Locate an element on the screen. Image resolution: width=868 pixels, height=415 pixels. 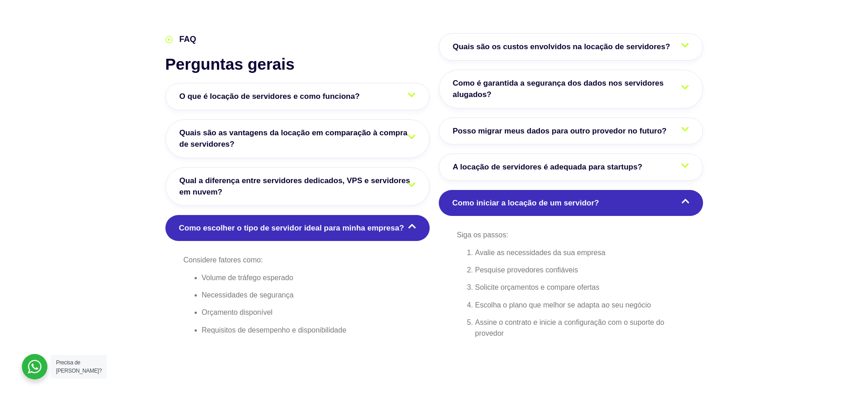
span: Qual a diferença entre servidores dedicados, VPS e servidores em nuvem? is located at coordinates (297, 187).